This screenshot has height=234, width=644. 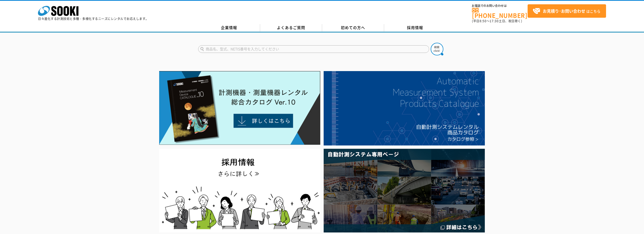 What do you see at coordinates (291, 28) in the screenshot?
I see `a: よくあるご質問` at bounding box center [291, 28].